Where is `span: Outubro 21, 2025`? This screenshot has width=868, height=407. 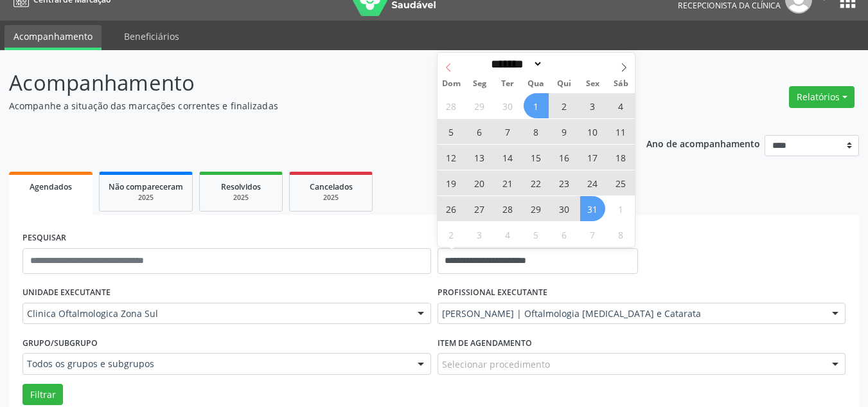
span: Outubro 21, 2025 is located at coordinates (507, 182).